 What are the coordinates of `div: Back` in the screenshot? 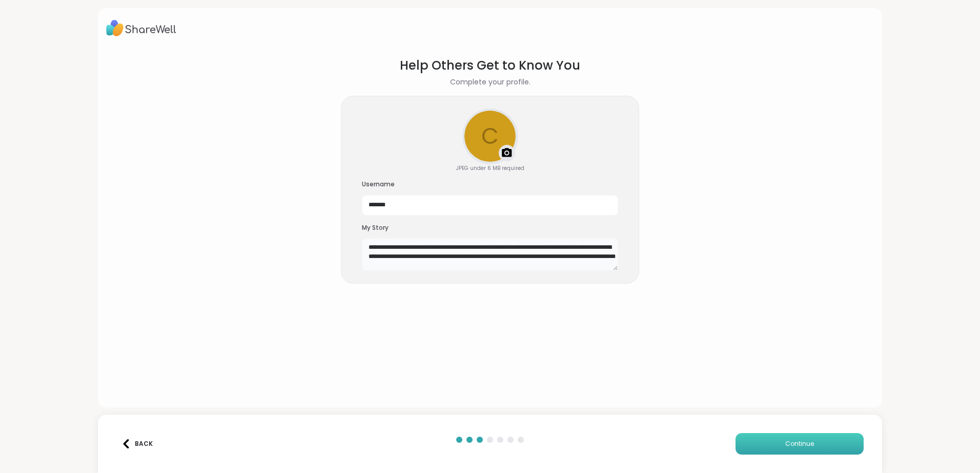 It's located at (137, 444).